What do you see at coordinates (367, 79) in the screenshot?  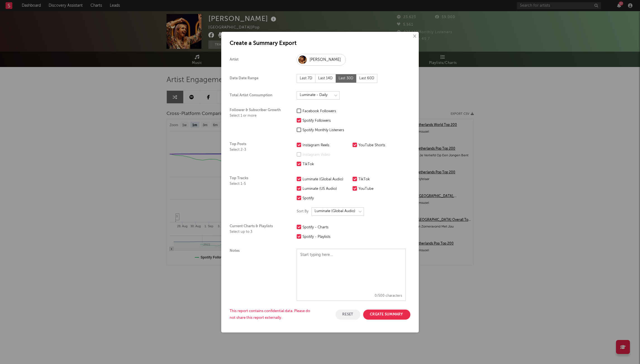 I see `div: Last 60D` at bounding box center [367, 79].